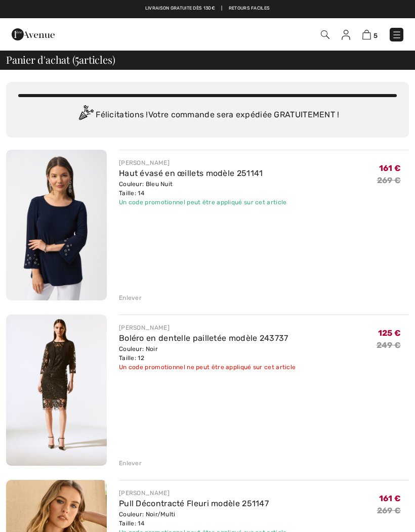 Image resolution: width=415 pixels, height=532 pixels. I want to click on img: Panier d'achat, so click(366, 34).